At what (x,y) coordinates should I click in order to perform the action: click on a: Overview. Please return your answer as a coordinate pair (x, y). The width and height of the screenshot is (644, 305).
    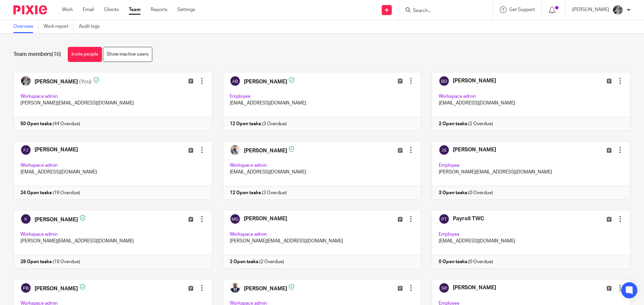
    Looking at the image, I should click on (26, 27).